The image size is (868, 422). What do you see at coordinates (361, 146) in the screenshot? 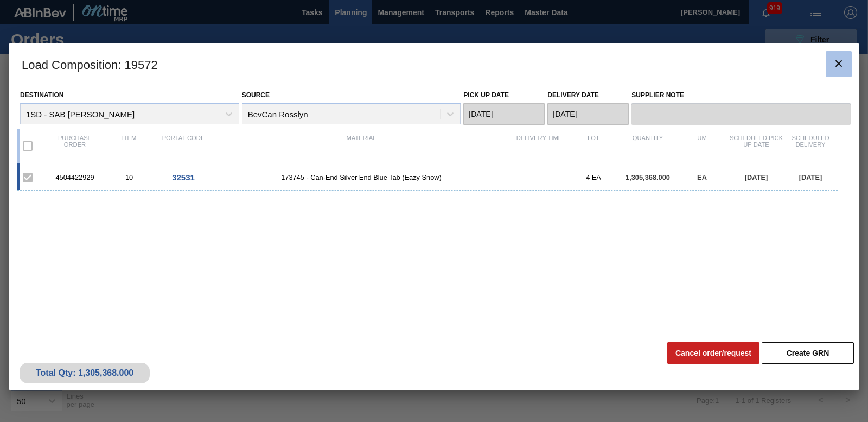
I see `div: Material` at bounding box center [361, 146].